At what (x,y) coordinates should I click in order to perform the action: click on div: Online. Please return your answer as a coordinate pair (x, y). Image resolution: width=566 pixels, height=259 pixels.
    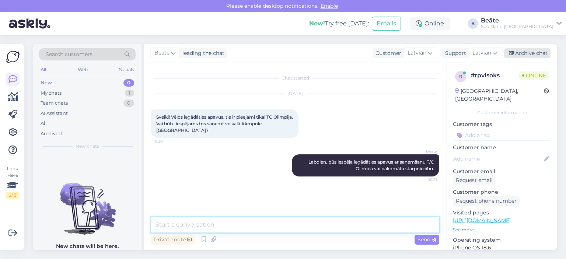
    Looking at the image, I should click on (430, 24).